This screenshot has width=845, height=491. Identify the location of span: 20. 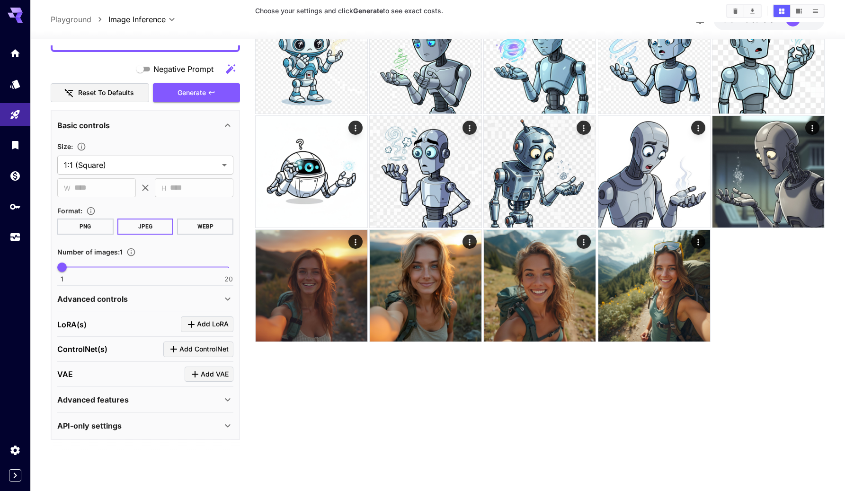
(229, 279).